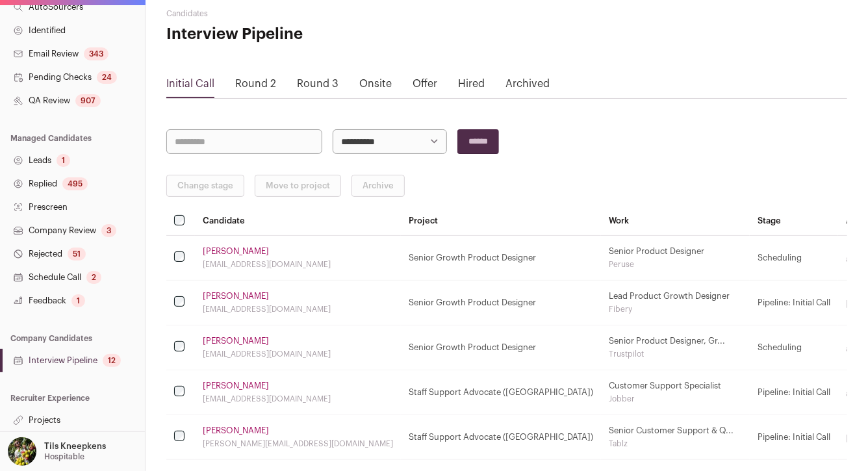  What do you see at coordinates (528, 84) in the screenshot?
I see `a: Archived` at bounding box center [528, 84].